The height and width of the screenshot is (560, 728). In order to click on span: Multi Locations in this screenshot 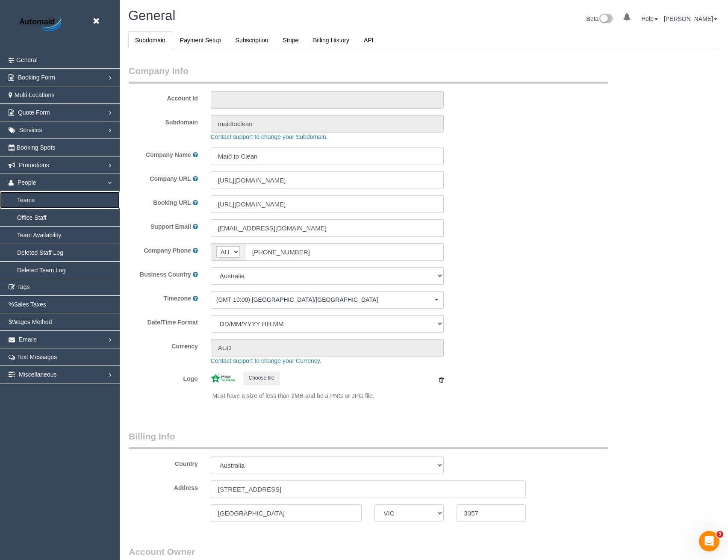, I will do `click(34, 95)`.